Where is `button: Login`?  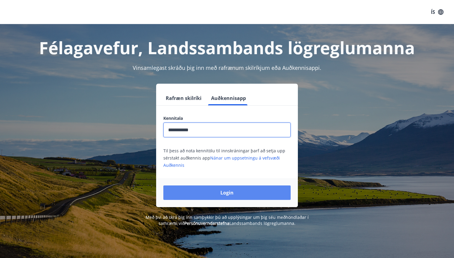
button: Login is located at coordinates (227, 192).